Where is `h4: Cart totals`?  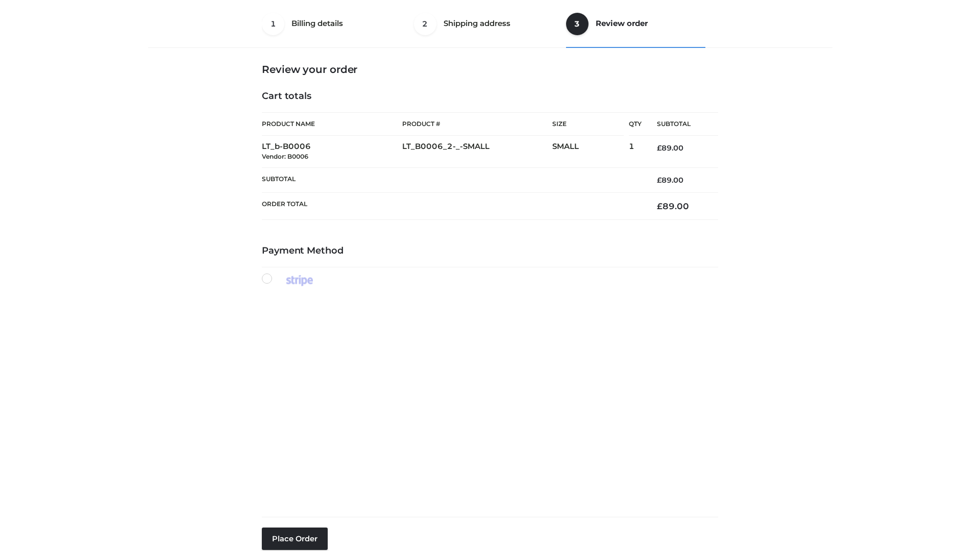
h4: Cart totals is located at coordinates (490, 97).